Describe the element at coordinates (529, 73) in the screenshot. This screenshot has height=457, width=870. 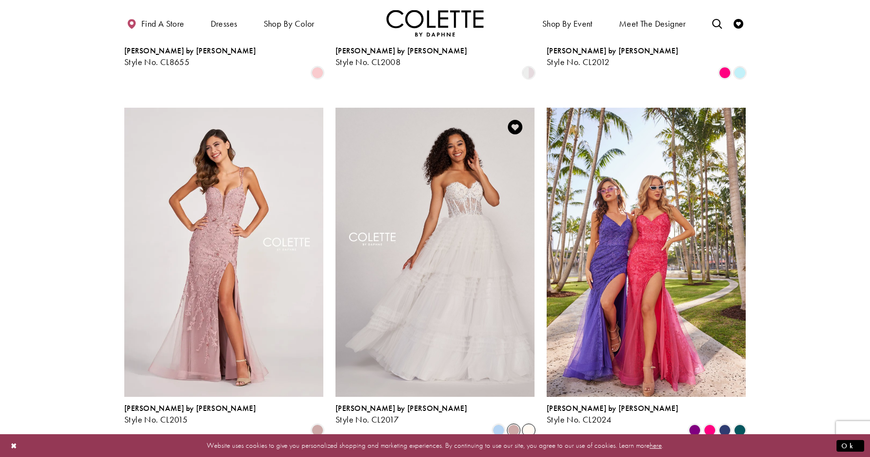
I see `i: Diamond White/Pink` at that location.